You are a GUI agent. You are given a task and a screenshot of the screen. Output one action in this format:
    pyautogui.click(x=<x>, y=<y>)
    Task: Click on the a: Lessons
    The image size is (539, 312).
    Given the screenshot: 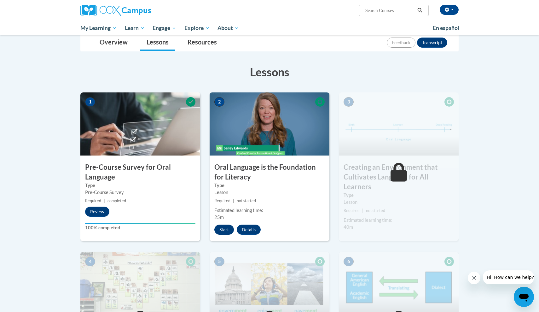 What is the action you would take?
    pyautogui.click(x=157, y=43)
    